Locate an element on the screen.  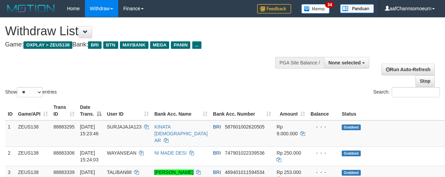
span: MAYBANK is located at coordinates (134, 45).